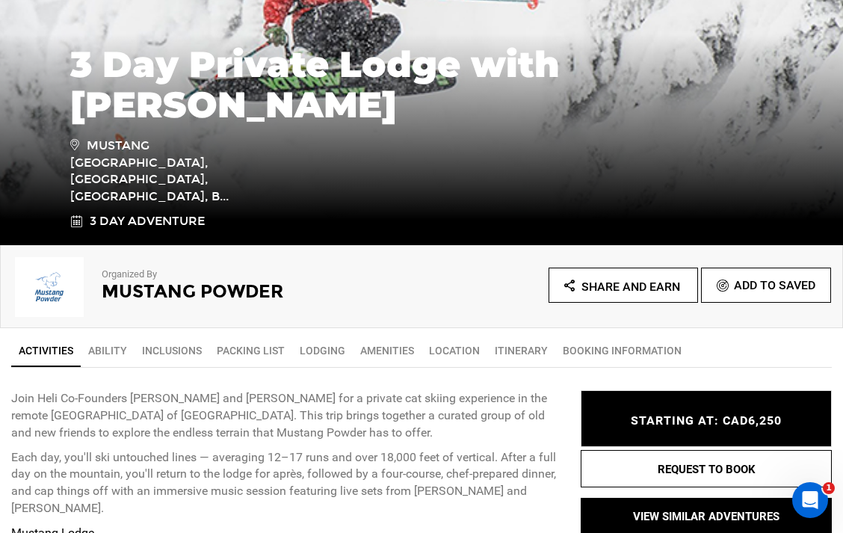 The width and height of the screenshot is (843, 533). I want to click on a: Inclusions, so click(172, 351).